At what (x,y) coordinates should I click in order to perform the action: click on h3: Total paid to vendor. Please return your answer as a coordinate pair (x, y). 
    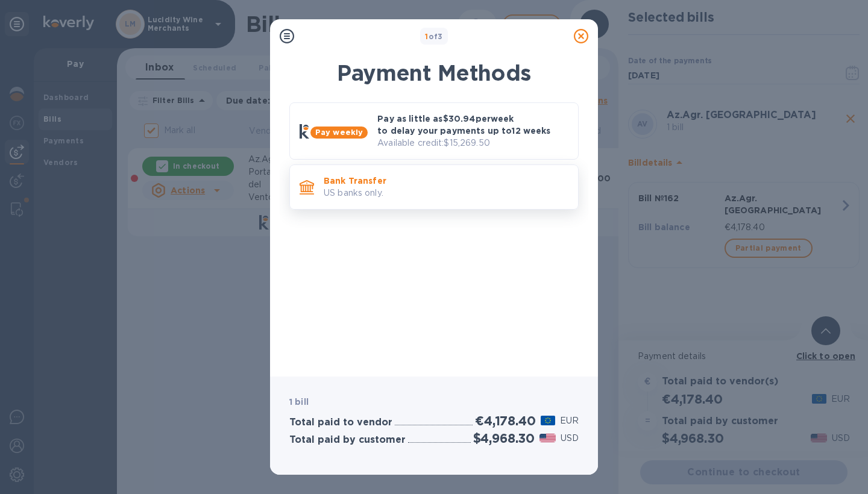
    Looking at the image, I should click on (341, 422).